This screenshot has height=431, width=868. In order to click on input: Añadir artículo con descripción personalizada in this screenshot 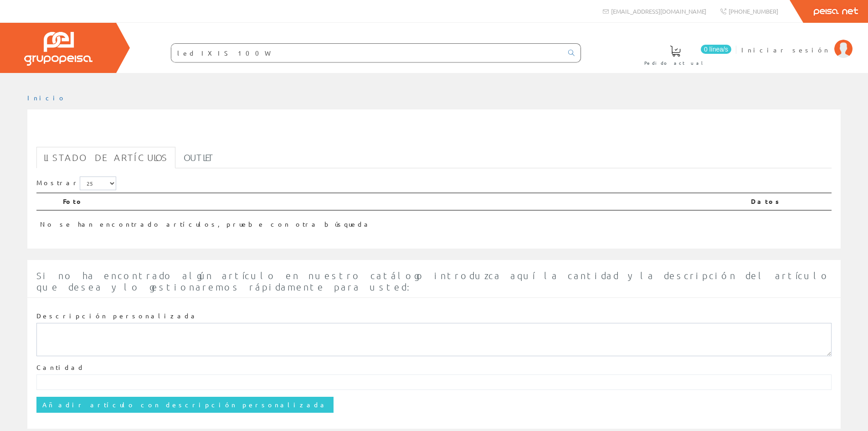, I will do `click(185, 404)`.